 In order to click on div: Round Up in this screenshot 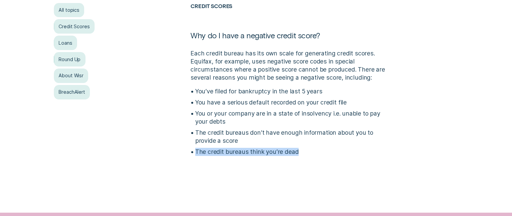, I will do `click(69, 59)`.